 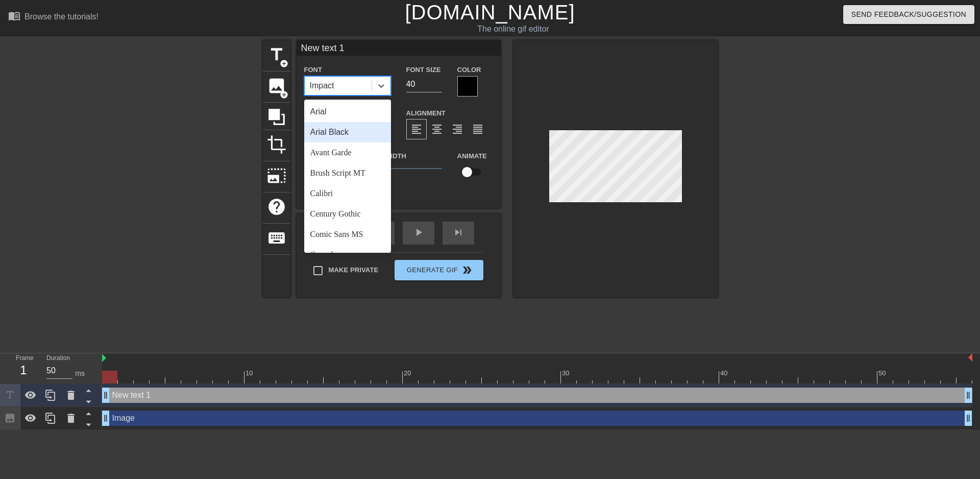 What do you see at coordinates (478, 129) in the screenshot?
I see `span: format_align_justify` at bounding box center [478, 129].